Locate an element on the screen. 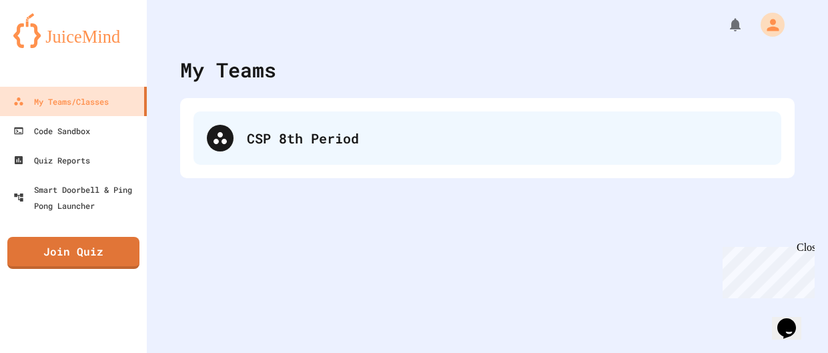  div: Chat with us now!Close is located at coordinates (49, 45).